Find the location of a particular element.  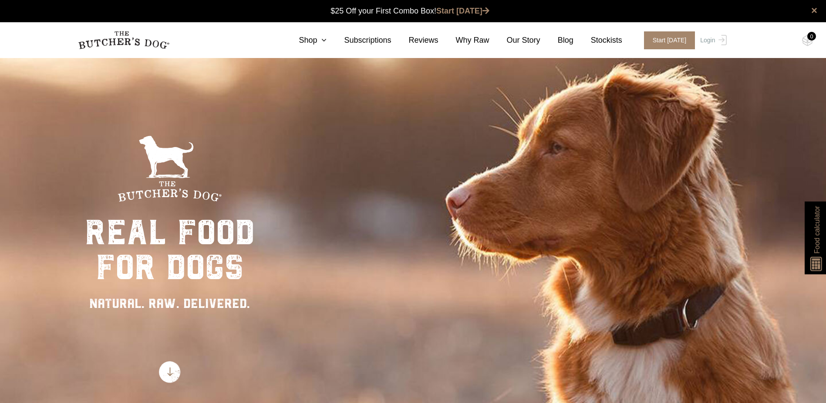

a: close is located at coordinates (815, 10).